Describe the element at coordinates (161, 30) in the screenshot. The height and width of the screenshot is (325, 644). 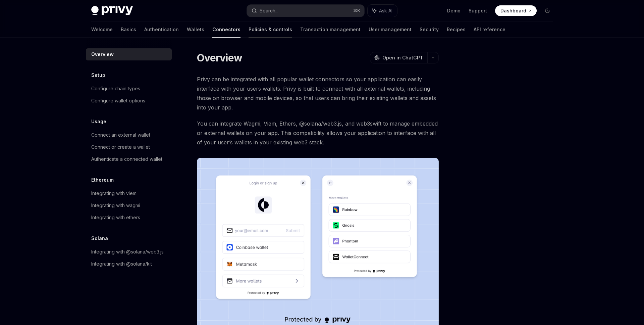
I see `a: Authentication` at that location.